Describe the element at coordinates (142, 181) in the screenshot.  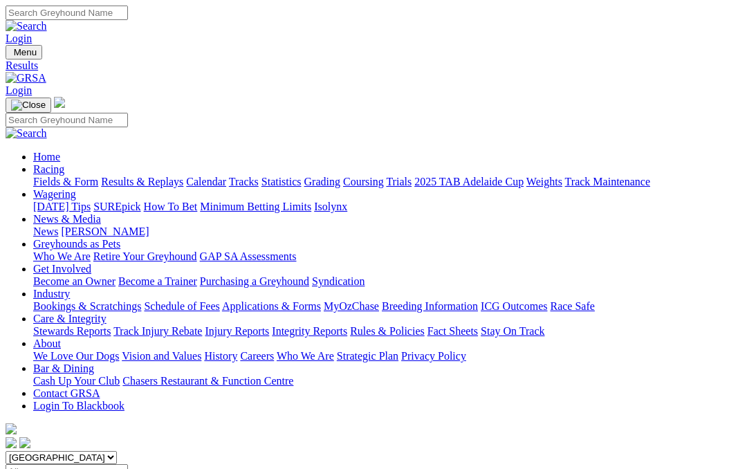
I see `a: Results & Replays` at that location.